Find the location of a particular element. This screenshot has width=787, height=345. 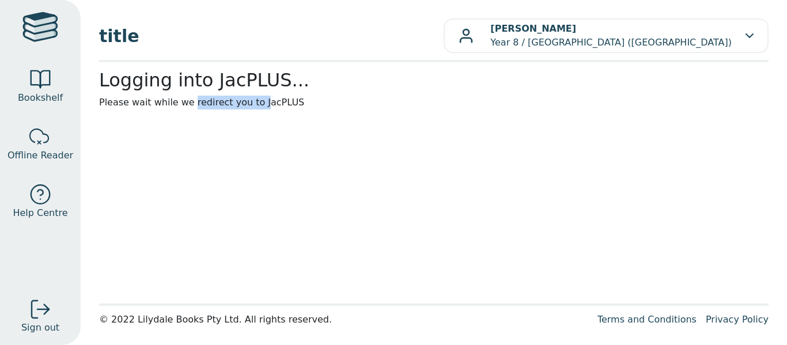

span: Offline Reader is located at coordinates (40, 156).